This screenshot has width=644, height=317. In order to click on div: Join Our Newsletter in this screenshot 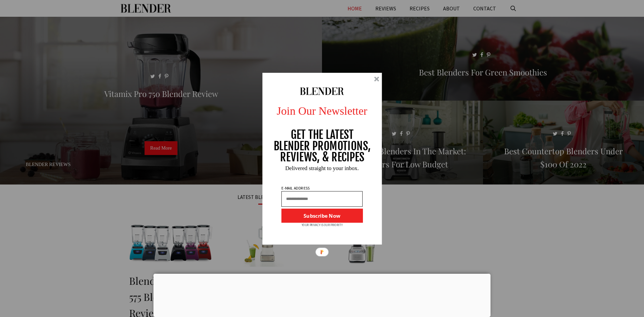, I will do `click(322, 111)`.